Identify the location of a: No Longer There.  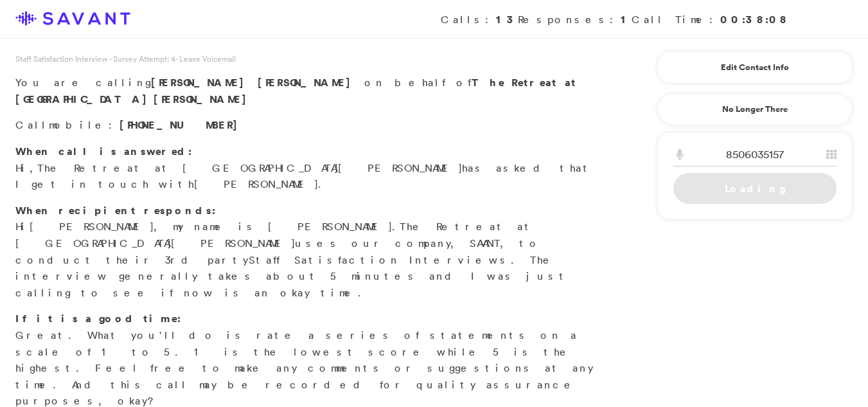
(755, 109).